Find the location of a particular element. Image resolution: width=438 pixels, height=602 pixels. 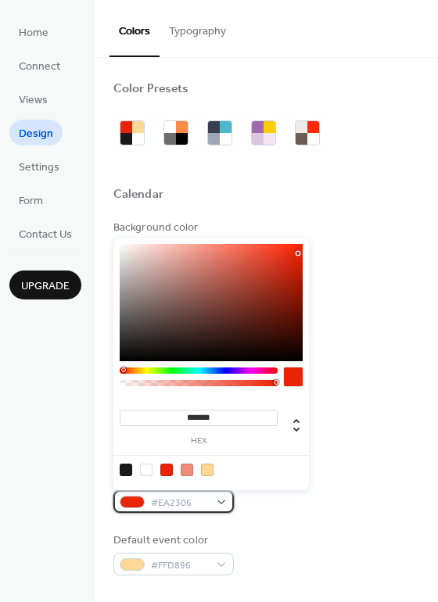

label: hex is located at coordinates (198, 441).